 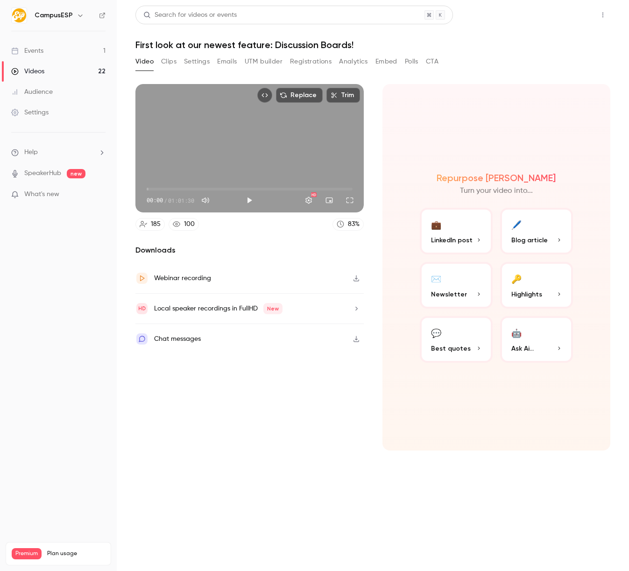 What do you see at coordinates (451, 348) in the screenshot?
I see `span: Best quotes` at bounding box center [451, 348].